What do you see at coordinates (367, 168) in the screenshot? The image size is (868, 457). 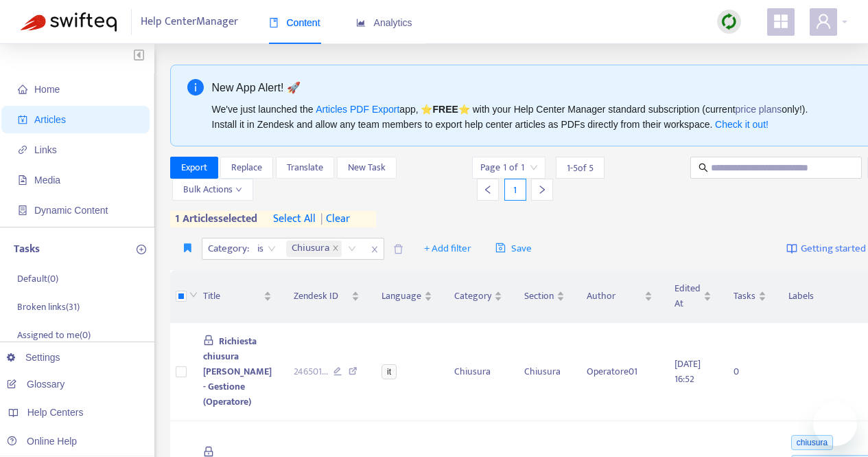 I see `button: New Task` at bounding box center [367, 168].